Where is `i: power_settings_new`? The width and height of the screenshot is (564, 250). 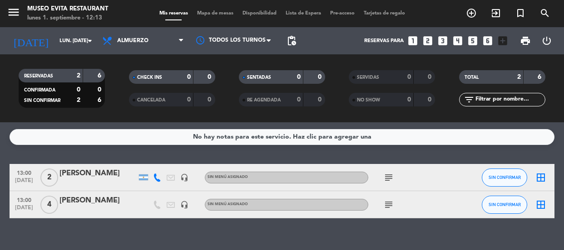
i: power_settings_new is located at coordinates (546, 41).